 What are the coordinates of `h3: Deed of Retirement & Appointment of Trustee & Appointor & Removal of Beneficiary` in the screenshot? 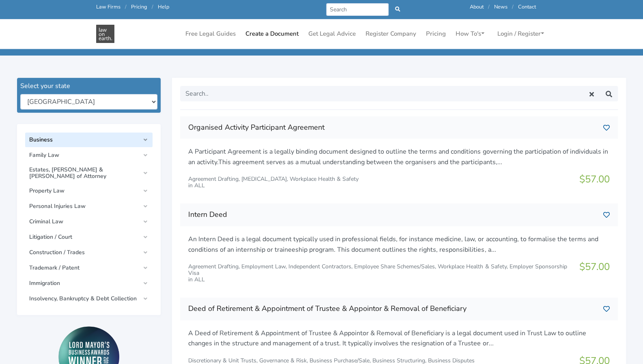 It's located at (392, 309).